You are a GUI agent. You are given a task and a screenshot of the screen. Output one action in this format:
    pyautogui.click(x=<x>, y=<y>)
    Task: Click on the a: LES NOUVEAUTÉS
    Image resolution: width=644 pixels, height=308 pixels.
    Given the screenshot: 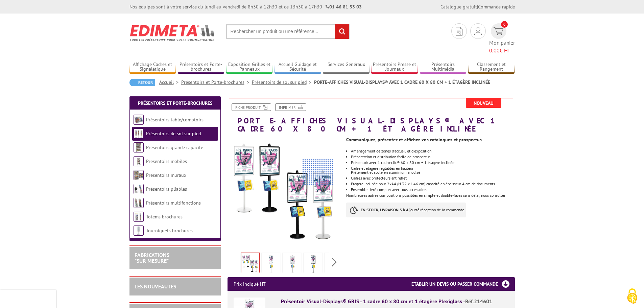 What is the action you would take?
    pyautogui.click(x=155, y=287)
    